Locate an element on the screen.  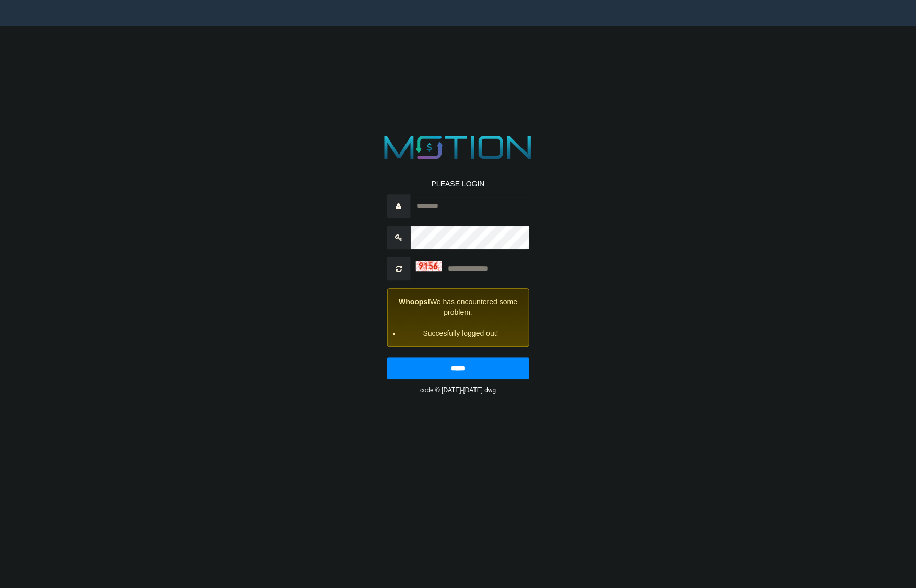
strong: Whoops! is located at coordinates (415, 302).